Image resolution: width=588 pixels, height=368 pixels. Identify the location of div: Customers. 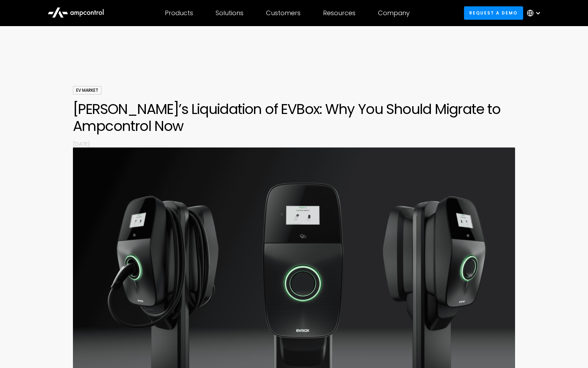
(283, 13).